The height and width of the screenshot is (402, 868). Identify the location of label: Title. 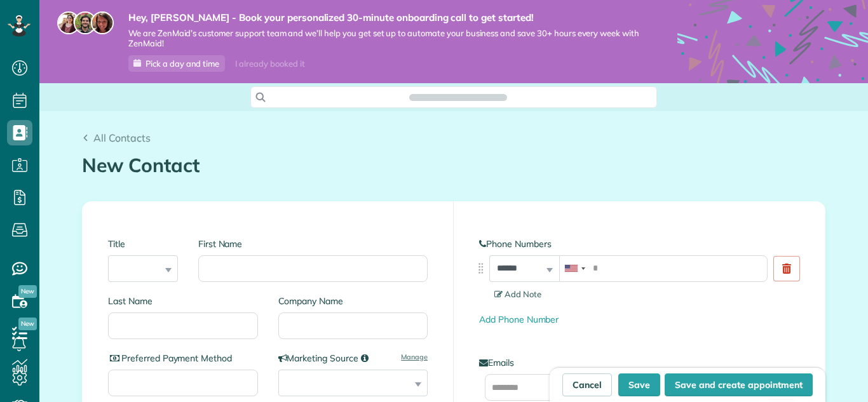
(143, 244).